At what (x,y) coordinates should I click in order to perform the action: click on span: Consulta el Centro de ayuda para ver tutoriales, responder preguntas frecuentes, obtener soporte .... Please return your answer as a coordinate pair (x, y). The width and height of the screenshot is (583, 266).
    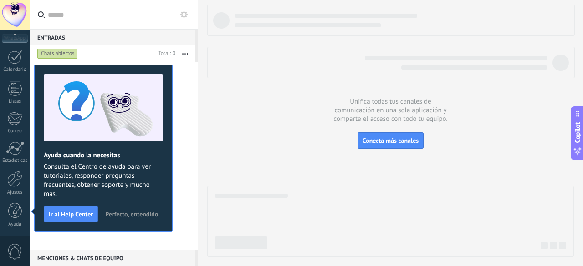
    Looking at the image, I should click on (103, 181).